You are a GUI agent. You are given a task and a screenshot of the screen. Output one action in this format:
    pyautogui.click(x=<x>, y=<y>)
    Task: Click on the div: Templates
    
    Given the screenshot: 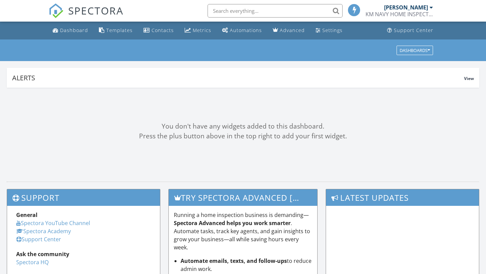 What is the action you would take?
    pyautogui.click(x=119, y=30)
    